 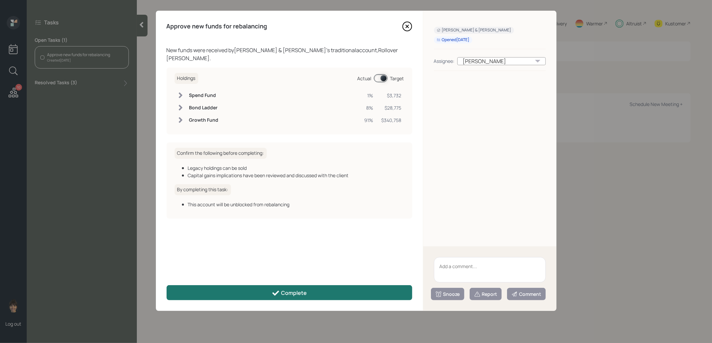 I want to click on button: Comment, so click(x=527, y=294).